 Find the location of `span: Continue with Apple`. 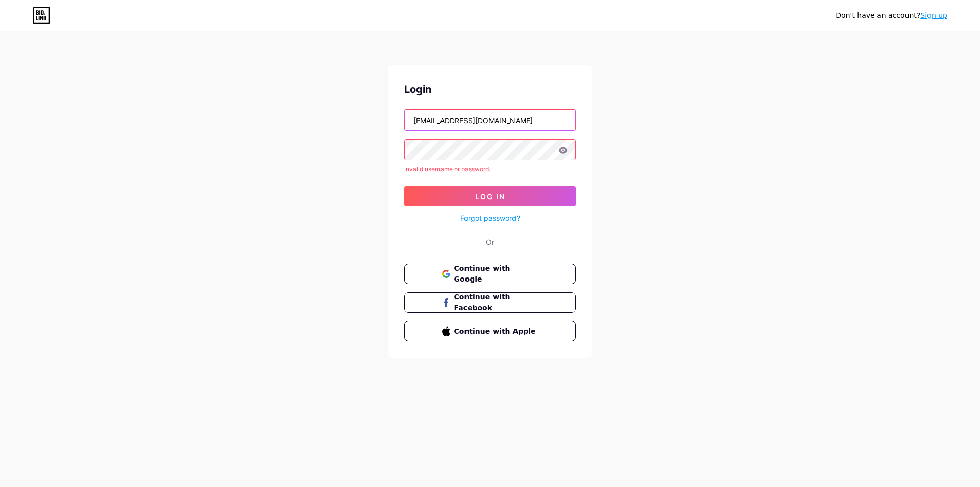

span: Continue with Apple is located at coordinates (496, 331).